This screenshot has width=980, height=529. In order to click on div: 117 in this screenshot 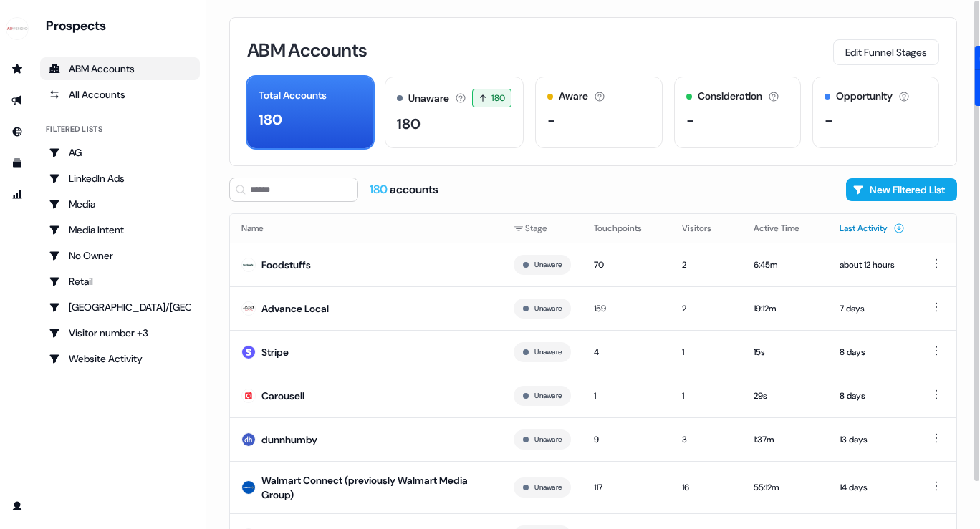, I will do `click(626, 487)`.